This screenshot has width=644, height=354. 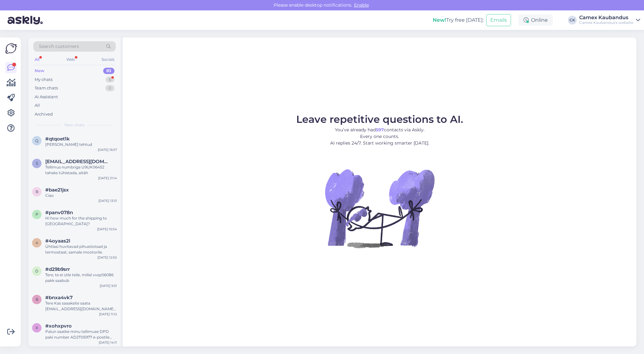 What do you see at coordinates (81, 195) in the screenshot?
I see `div: Ciao` at bounding box center [81, 195].